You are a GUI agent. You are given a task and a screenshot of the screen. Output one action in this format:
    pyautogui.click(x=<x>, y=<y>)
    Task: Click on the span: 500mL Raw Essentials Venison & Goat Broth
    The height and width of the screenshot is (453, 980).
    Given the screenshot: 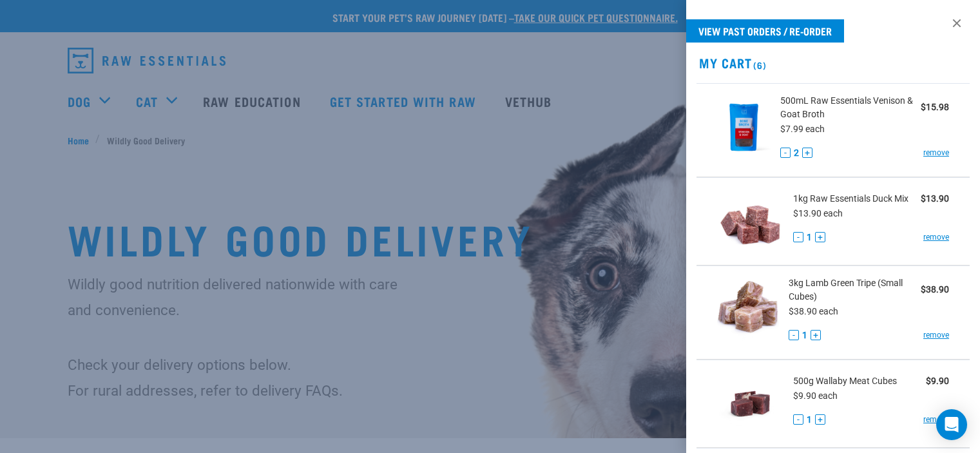 What is the action you would take?
    pyautogui.click(x=850, y=108)
    